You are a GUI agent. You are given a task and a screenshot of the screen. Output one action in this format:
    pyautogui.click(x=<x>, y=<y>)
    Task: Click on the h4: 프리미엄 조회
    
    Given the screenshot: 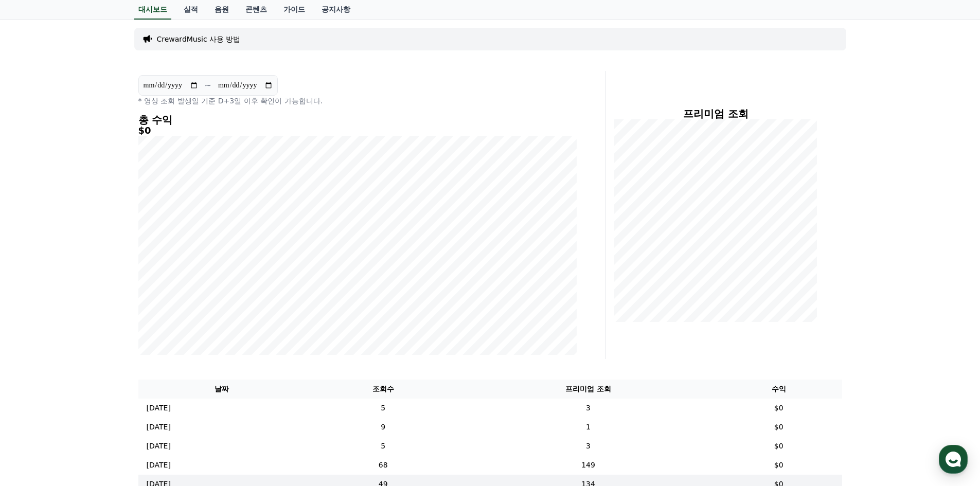 What is the action you would take?
    pyautogui.click(x=715, y=114)
    